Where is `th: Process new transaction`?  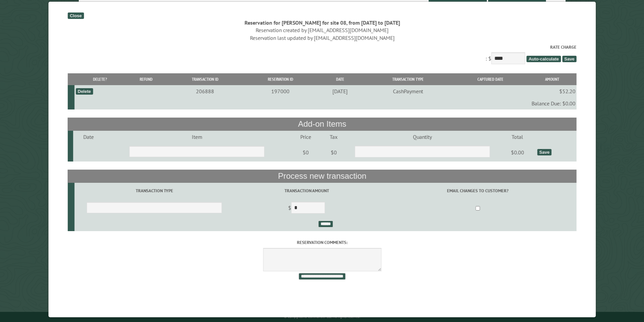
th: Process new transaction is located at coordinates (322, 176).